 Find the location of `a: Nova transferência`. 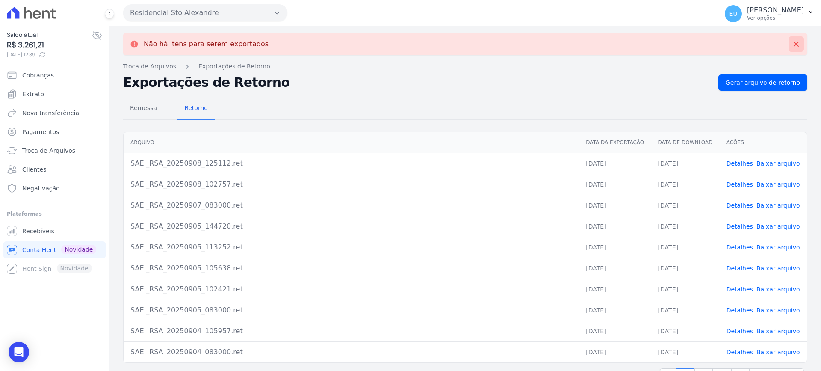

a: Nova transferência is located at coordinates (54, 113).